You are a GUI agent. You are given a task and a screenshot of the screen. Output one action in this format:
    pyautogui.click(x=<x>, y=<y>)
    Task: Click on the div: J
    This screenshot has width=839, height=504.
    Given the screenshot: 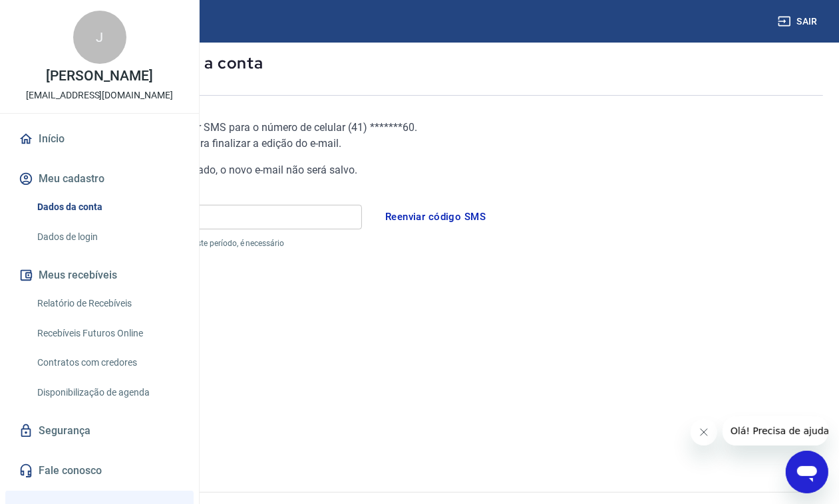 What is the action you would take?
    pyautogui.click(x=100, y=38)
    